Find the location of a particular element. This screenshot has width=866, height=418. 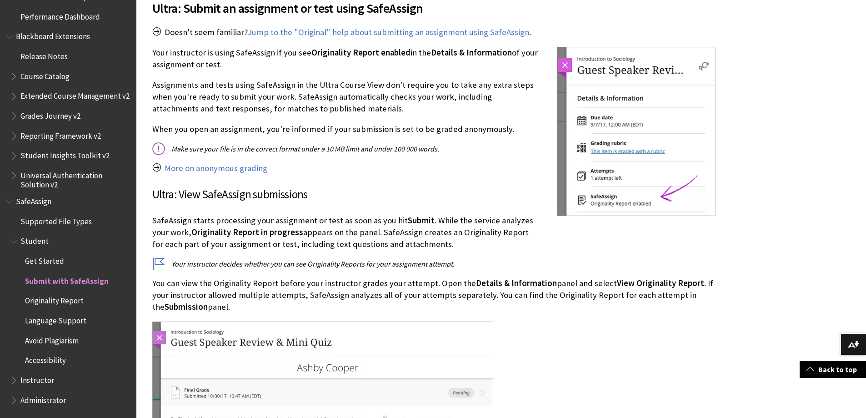

span: SafeAssign is located at coordinates (34, 200).